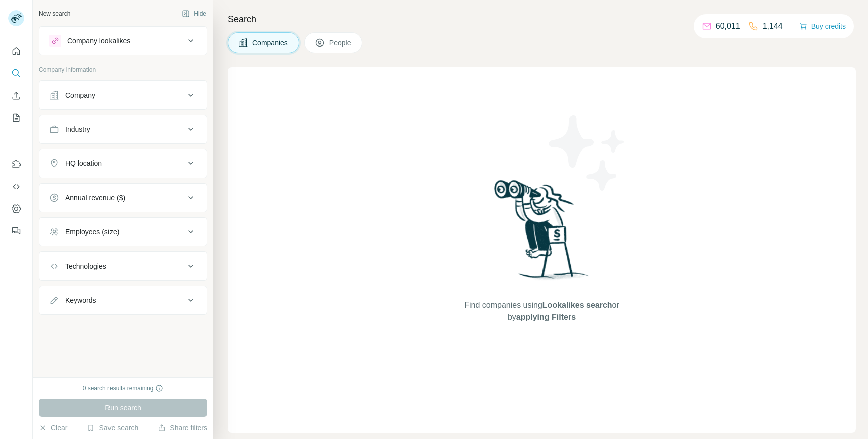 Image resolution: width=868 pixels, height=439 pixels. What do you see at coordinates (123, 300) in the screenshot?
I see `button: Keywords` at bounding box center [123, 300].